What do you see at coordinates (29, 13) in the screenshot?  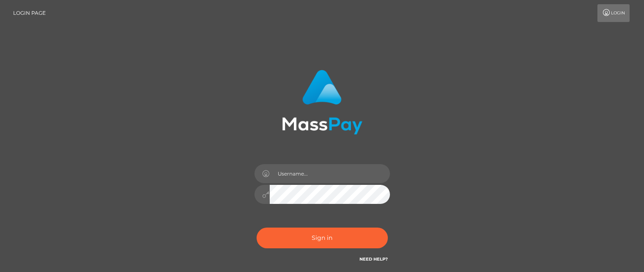 I see `a: Login Page` at bounding box center [29, 13].